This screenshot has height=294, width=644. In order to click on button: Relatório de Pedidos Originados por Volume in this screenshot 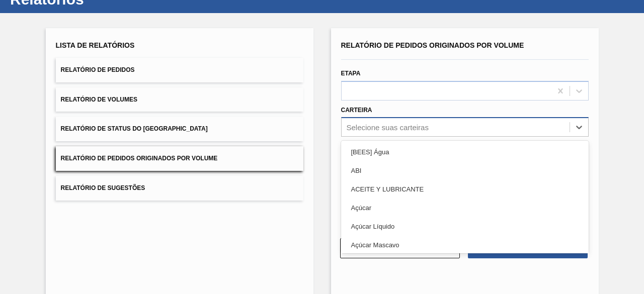, I will do `click(180, 158)`.